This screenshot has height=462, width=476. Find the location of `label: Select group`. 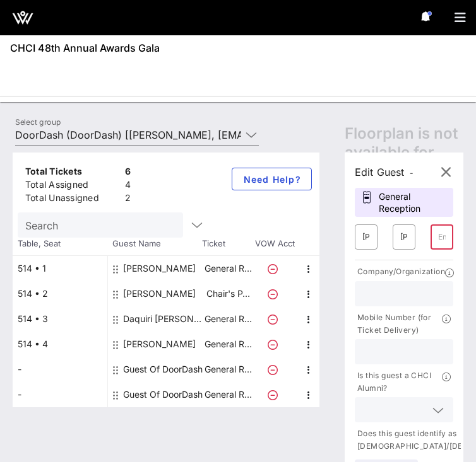

label: Select group is located at coordinates (38, 122).